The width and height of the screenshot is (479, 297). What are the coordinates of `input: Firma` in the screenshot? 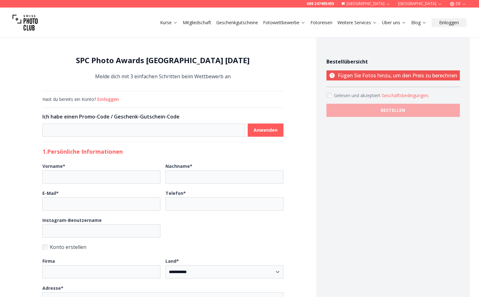 It's located at (101, 272).